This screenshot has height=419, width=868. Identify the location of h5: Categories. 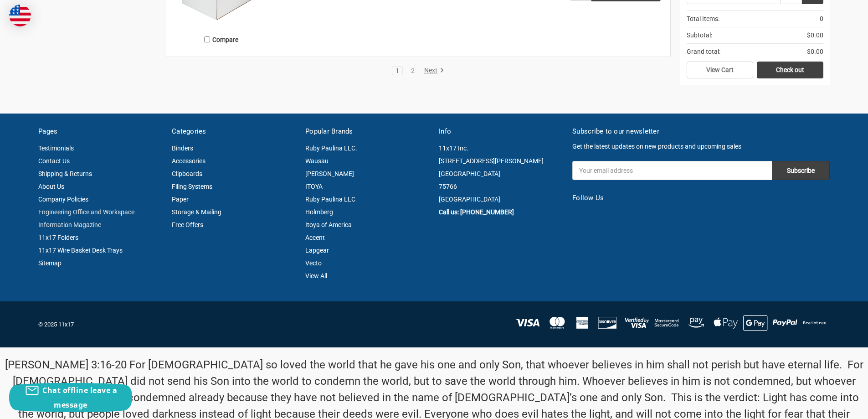
(233, 131).